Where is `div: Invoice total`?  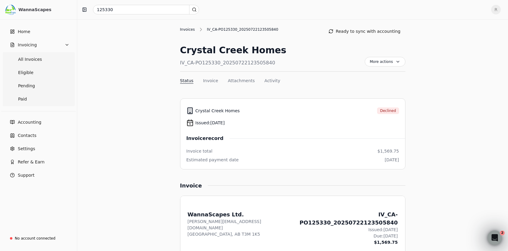
div: Invoice total is located at coordinates (199, 151).